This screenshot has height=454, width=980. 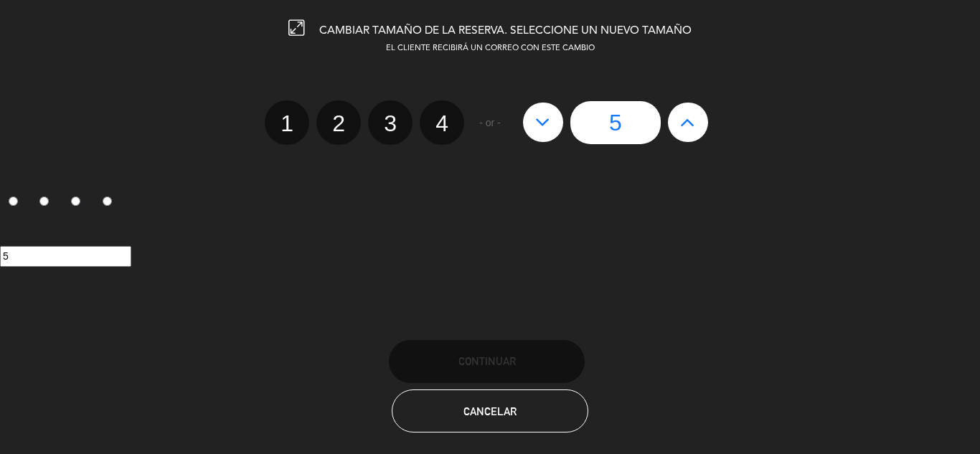 I want to click on input: 1, so click(x=13, y=201).